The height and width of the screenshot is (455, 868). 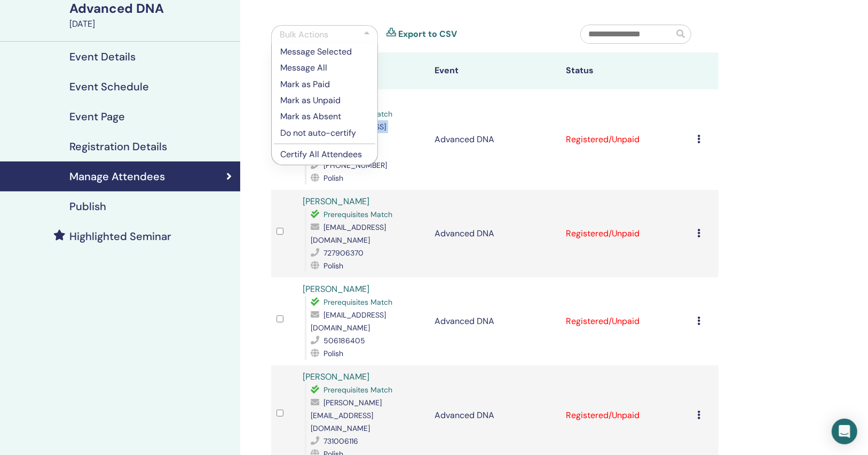 What do you see at coordinates (341, 441) in the screenshot?
I see `span: 731006116` at bounding box center [341, 441].